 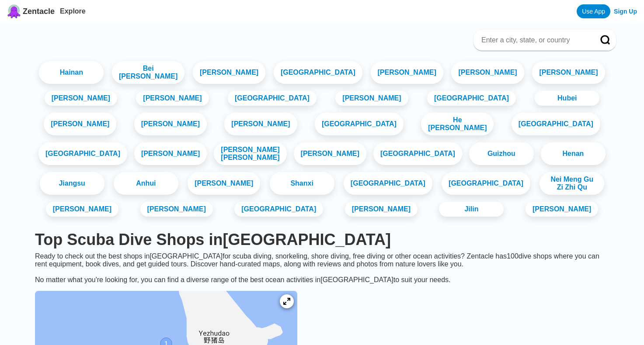 I want to click on a: Shanxi, so click(x=302, y=184).